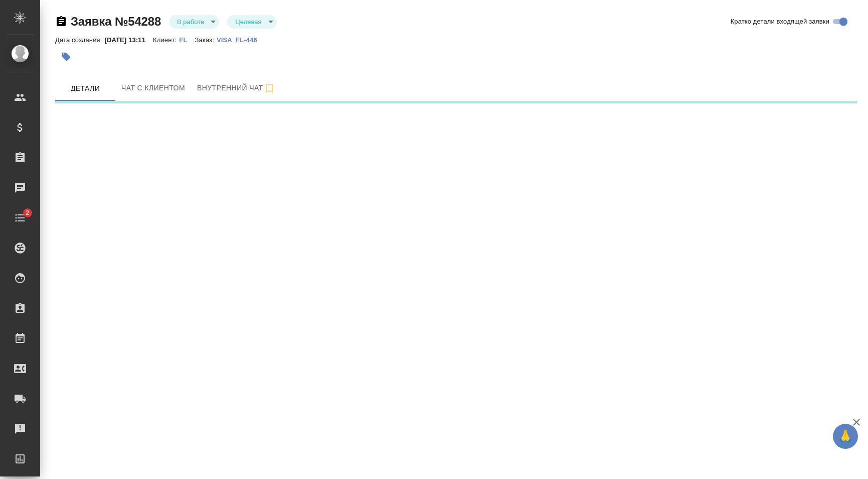  I want to click on svg: Подписаться, so click(269, 89).